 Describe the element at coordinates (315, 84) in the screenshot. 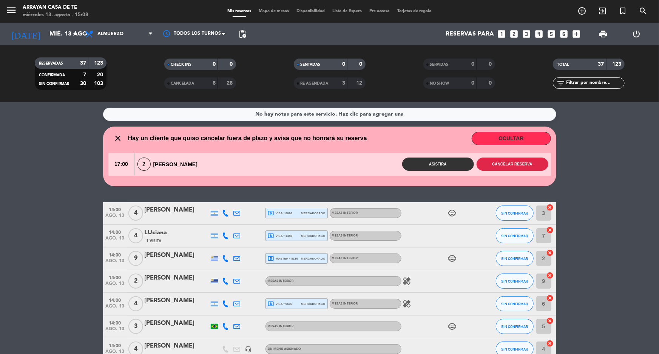

I see `span: RE AGENDADA` at that location.